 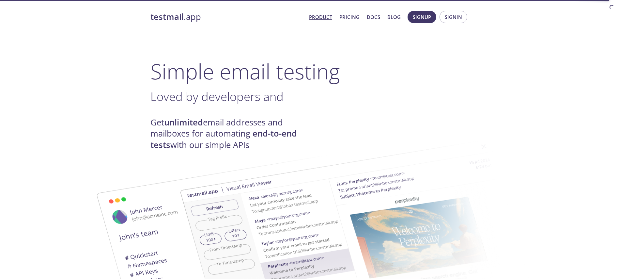 What do you see at coordinates (310, 71) in the screenshot?
I see `h1: Simple email testing` at bounding box center [310, 71].